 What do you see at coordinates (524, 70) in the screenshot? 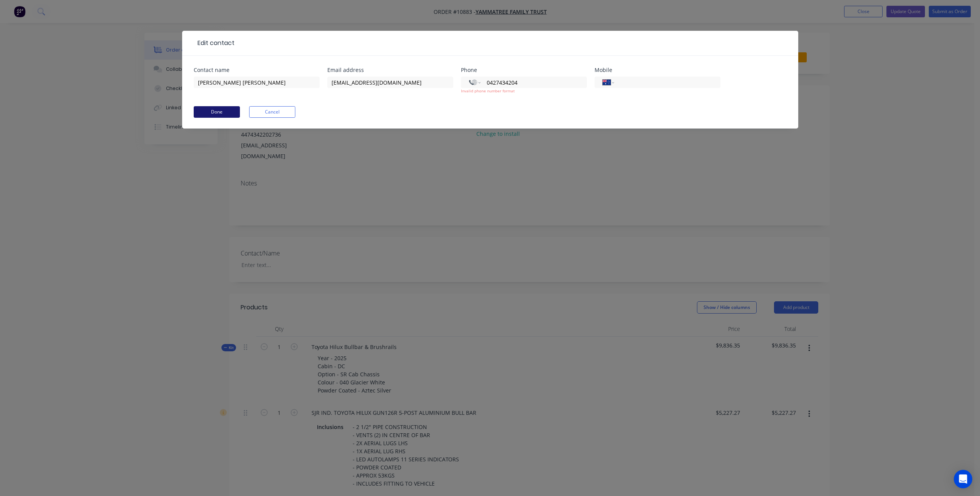
I see `div: Phone` at bounding box center [524, 70].